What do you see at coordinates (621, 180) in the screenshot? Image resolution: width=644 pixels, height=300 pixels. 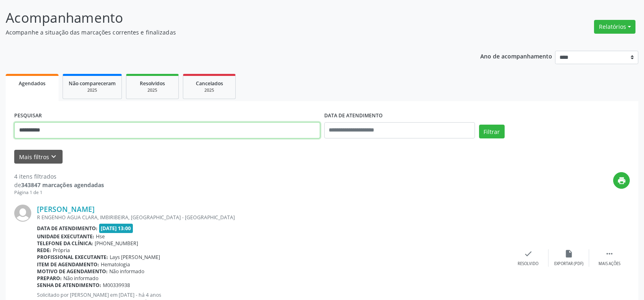 I see `button: print` at bounding box center [621, 180].